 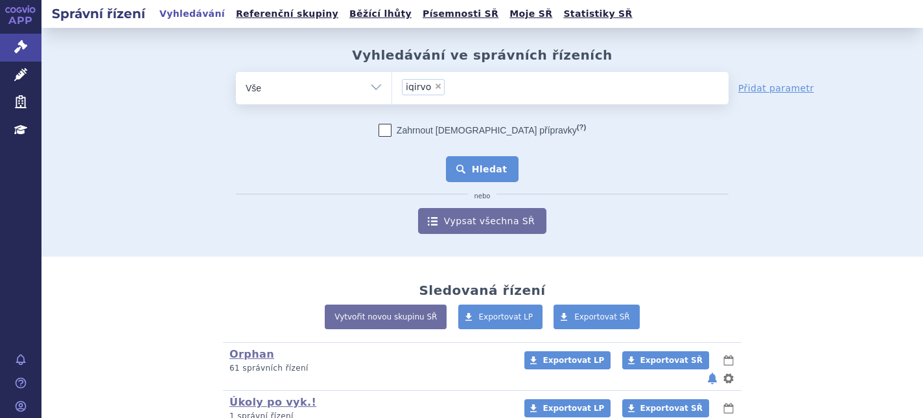 What do you see at coordinates (460, 14) in the screenshot?
I see `a: Písemnosti SŘ` at bounding box center [460, 14].